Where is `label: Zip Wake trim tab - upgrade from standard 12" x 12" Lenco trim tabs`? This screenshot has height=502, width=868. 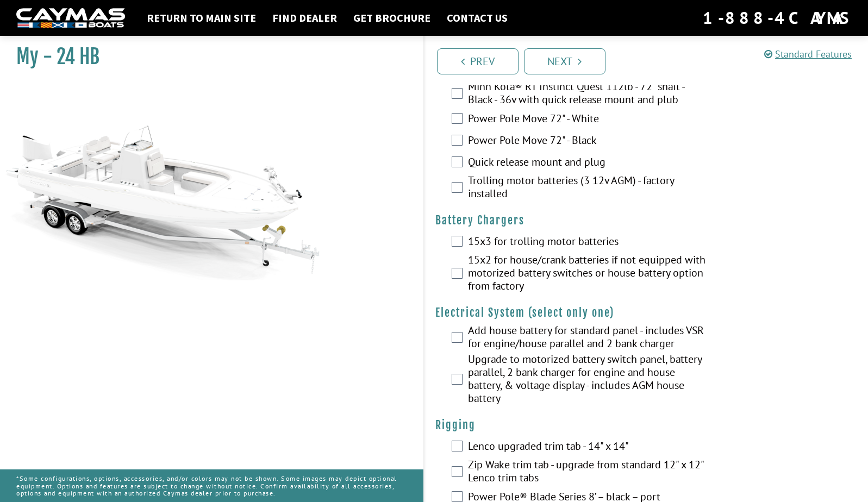 label: Zip Wake trim tab - upgrade from standard 12" x 12" Lenco trim tabs is located at coordinates (588, 472).